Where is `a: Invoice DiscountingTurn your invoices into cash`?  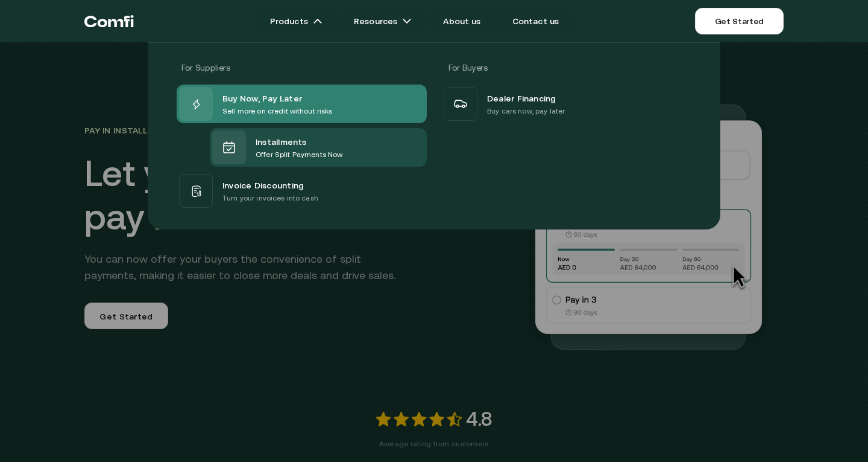 a: Invoice DiscountingTurn your invoices into cash is located at coordinates (301, 191).